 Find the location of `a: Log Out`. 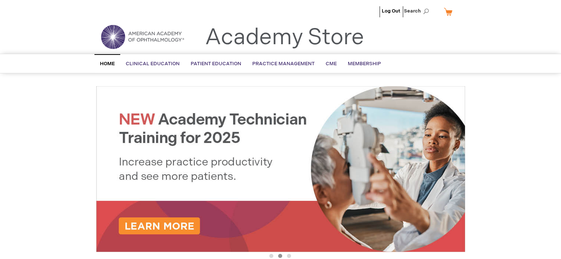

a: Log Out is located at coordinates (391, 11).